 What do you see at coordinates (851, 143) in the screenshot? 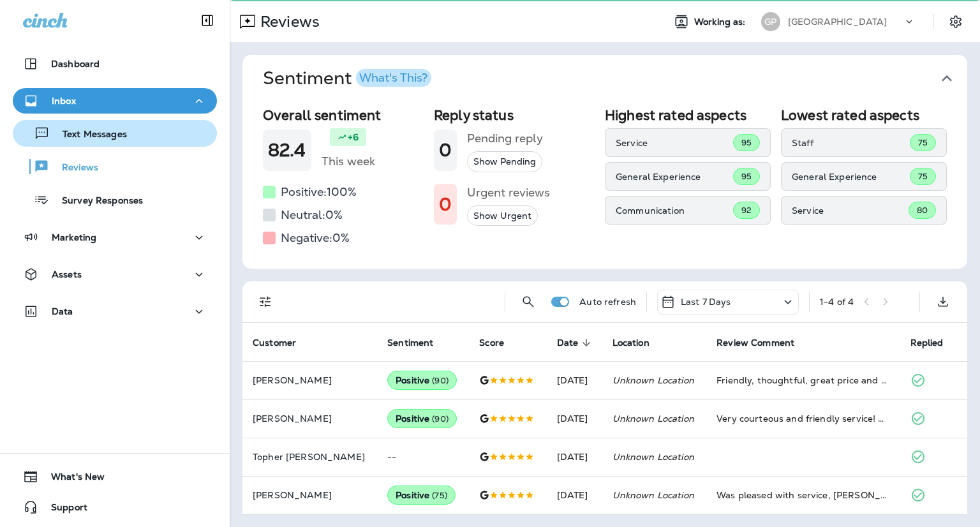
I see `p: Staff` at bounding box center [851, 143].